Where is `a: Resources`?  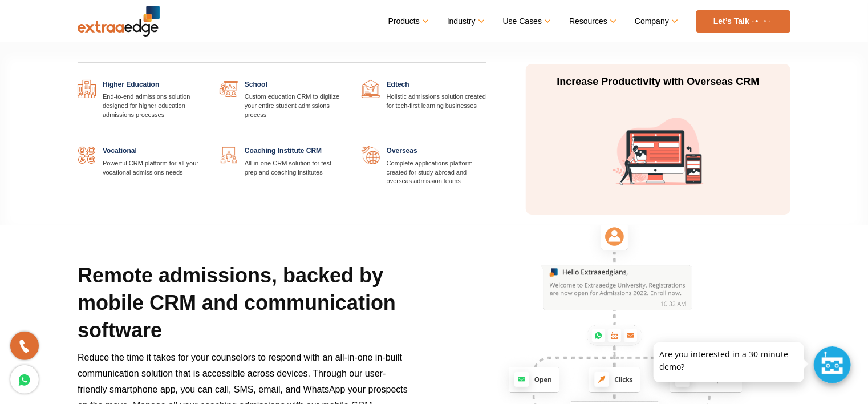 a: Resources is located at coordinates (592, 21).